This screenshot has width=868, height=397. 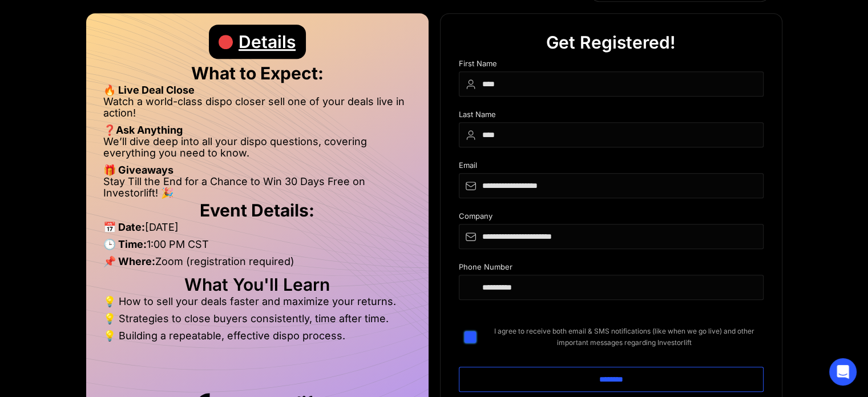 I want to click on div: Open Intercom Messenger, so click(x=843, y=372).